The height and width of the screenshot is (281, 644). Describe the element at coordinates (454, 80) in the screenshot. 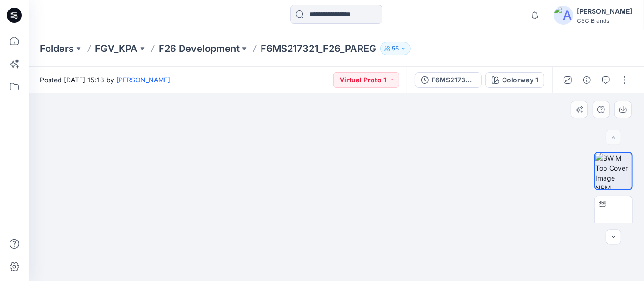

I see `div: F6MS217321_F26_PAREG_VP1` at that location.